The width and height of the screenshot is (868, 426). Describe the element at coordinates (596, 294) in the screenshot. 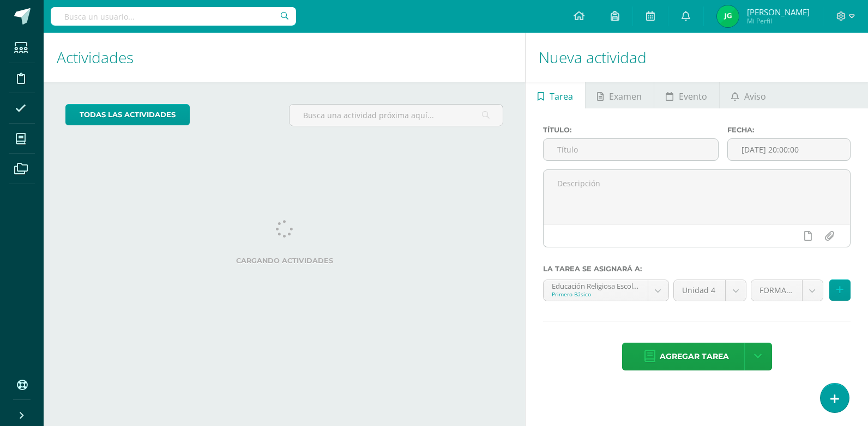

I see `div: Primero Básico` at that location.